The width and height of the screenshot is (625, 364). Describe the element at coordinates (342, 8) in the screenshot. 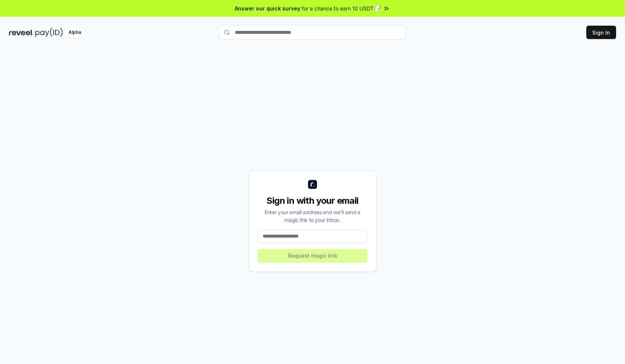

I see `span: for a chance to earn 10 USDT 📝` at that location.